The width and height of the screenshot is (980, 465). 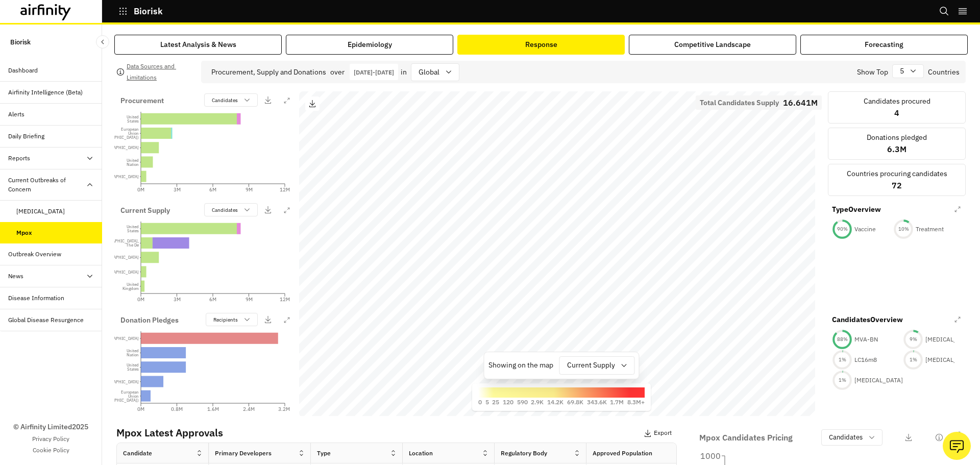 What do you see at coordinates (324, 453) in the screenshot?
I see `div: Type` at bounding box center [324, 453].